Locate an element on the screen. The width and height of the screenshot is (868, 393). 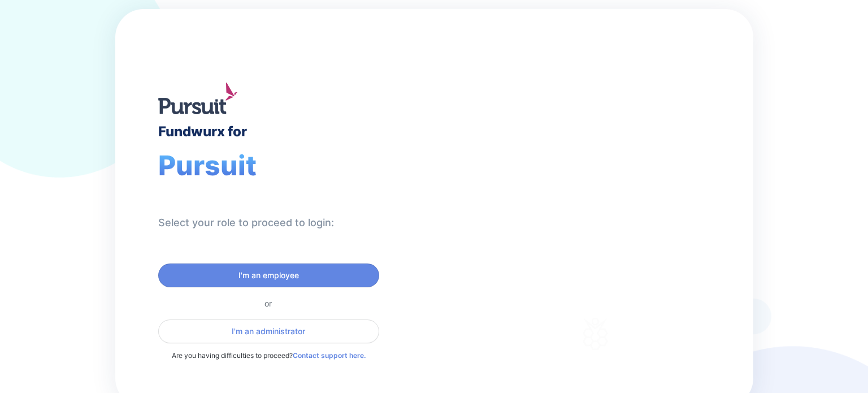
div: Fundwurx for is located at coordinates (202, 131).